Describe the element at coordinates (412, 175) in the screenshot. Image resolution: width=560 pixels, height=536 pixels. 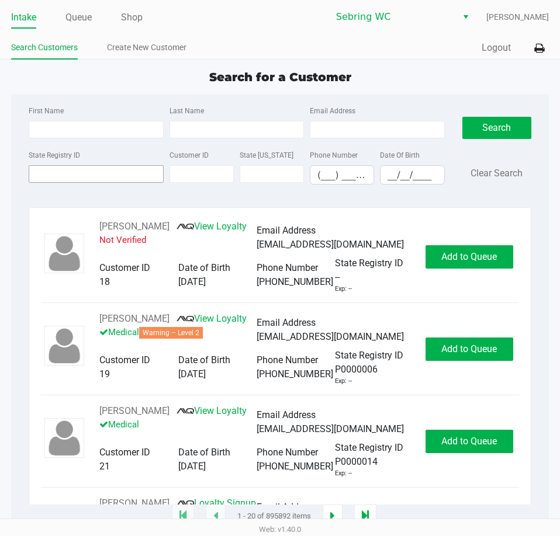
I see `kendo-maskedtextbox: Format: MM/DD/YYYY` at that location.